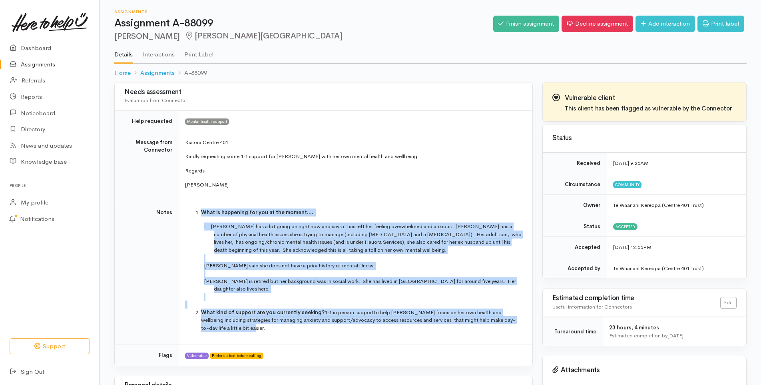  What do you see at coordinates (147, 355) in the screenshot?
I see `td: Flags` at bounding box center [147, 355].